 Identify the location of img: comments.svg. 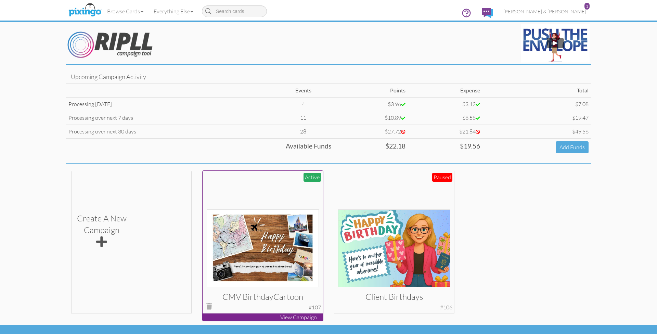
(487, 13).